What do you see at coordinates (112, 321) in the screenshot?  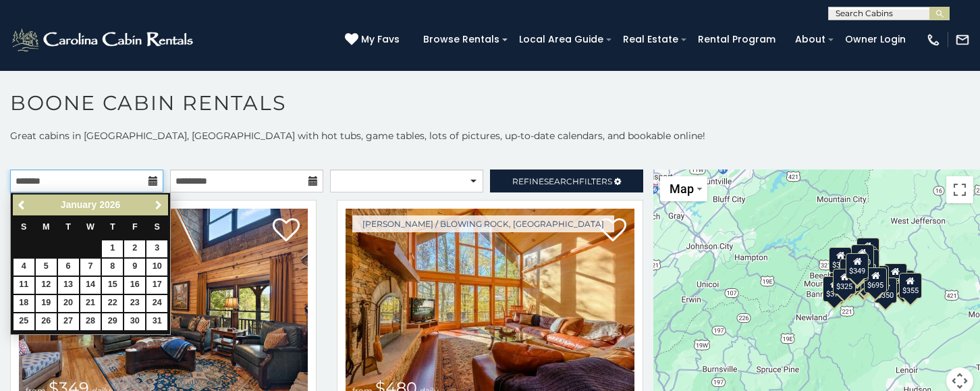 I see `a: 29` at bounding box center [112, 321].